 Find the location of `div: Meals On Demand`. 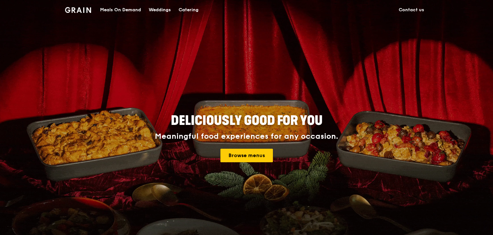

div: Meals On Demand is located at coordinates (120, 10).